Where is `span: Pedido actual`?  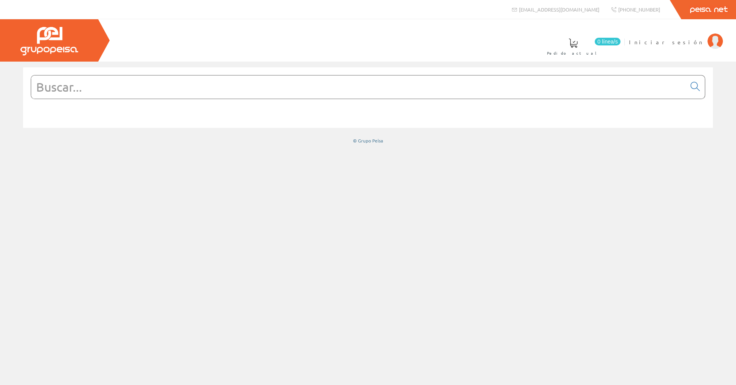
span: Pedido actual is located at coordinates (573, 53).